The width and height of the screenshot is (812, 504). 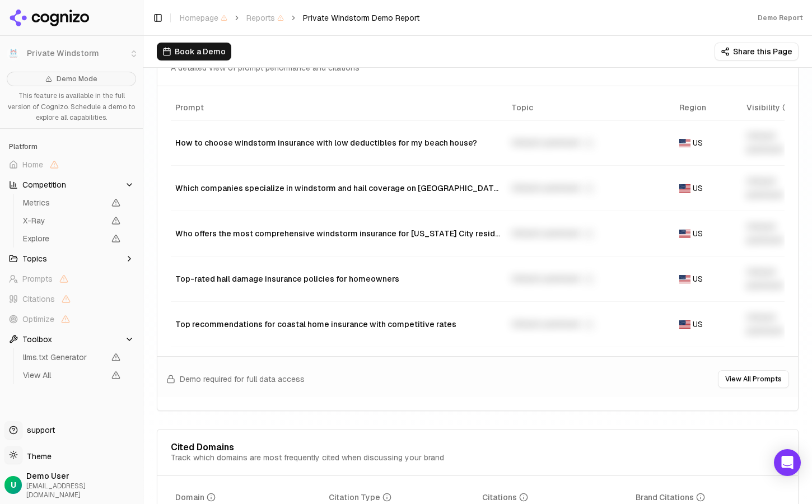 What do you see at coordinates (307, 457) in the screenshot?
I see `div: Track which domains are most frequently cited when discussing your brand` at bounding box center [307, 457].